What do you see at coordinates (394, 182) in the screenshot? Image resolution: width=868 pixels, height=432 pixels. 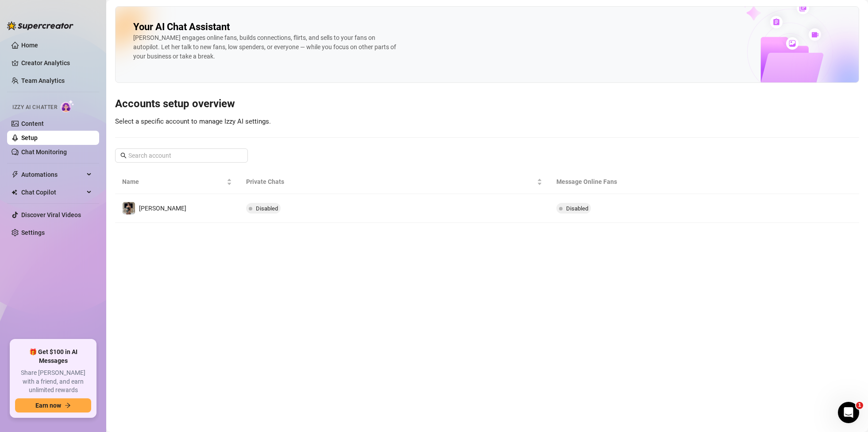 I see `th: Private Chats` at bounding box center [394, 182].